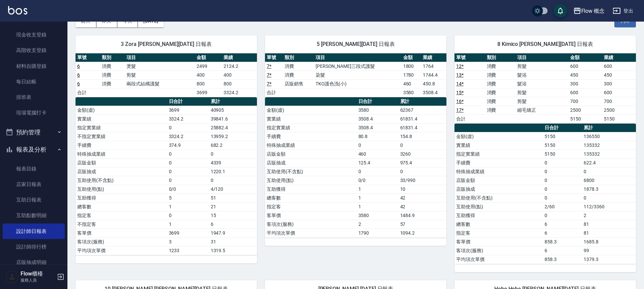 This screenshot has width=644, height=289. Describe the element at coordinates (38, 273) in the screenshot. I see `h5: Flow櫃檯` at that location.